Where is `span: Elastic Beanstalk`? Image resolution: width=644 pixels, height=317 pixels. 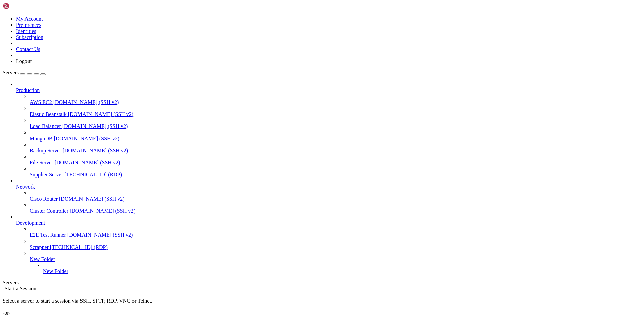 span: Elastic Beanstalk is located at coordinates (48, 114).